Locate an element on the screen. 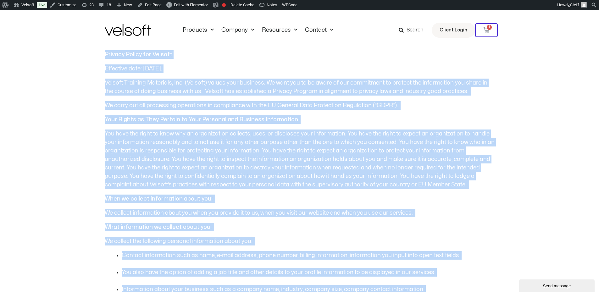 This screenshot has width=599, height=292. strong: Privacy Policy for Velsoft is located at coordinates (138, 54).